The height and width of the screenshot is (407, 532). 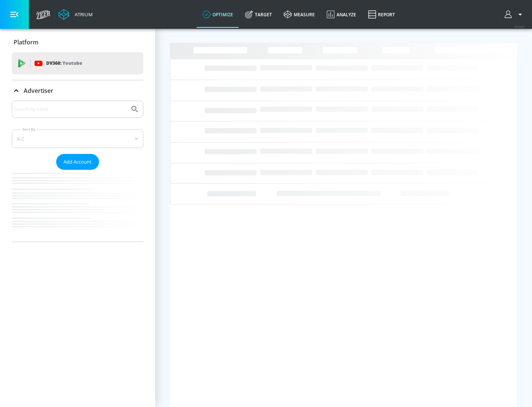 I want to click on div: Atrium, so click(x=82, y=14).